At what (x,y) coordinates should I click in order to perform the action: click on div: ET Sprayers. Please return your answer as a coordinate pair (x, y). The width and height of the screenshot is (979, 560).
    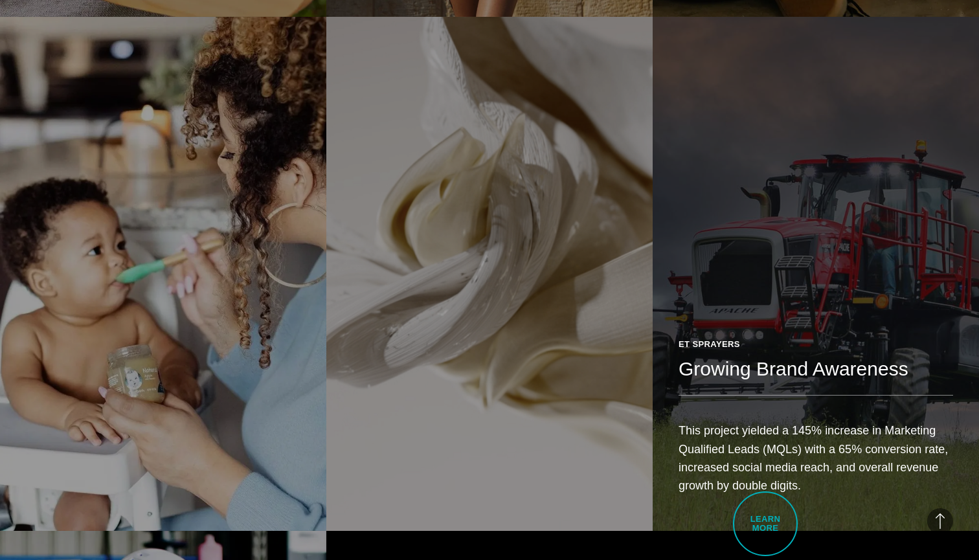
    Looking at the image, I should click on (816, 344).